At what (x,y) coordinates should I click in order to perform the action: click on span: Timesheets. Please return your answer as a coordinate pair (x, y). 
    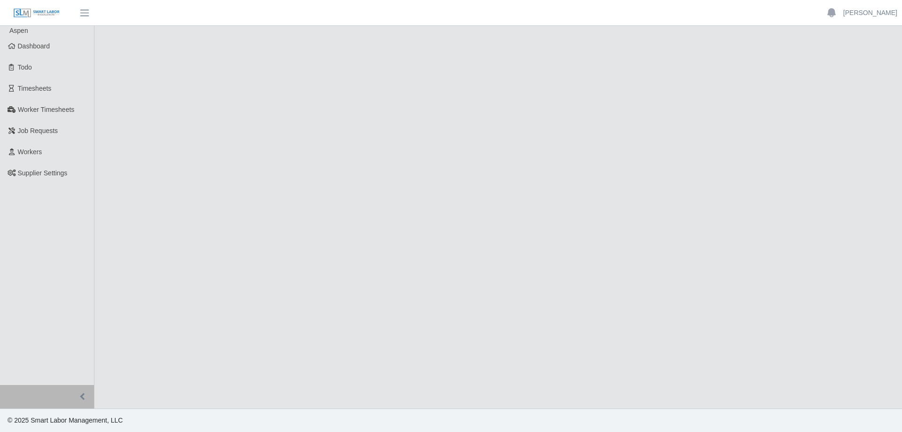
    Looking at the image, I should click on (35, 88).